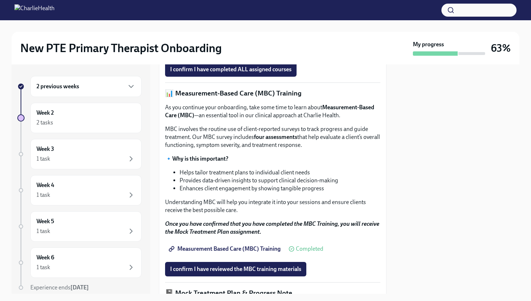 The width and height of the screenshot is (531, 301). What do you see at coordinates (273, 293) in the screenshot?
I see `p: 📓 Mock Treatment Plan & Progress Note` at bounding box center [273, 293].